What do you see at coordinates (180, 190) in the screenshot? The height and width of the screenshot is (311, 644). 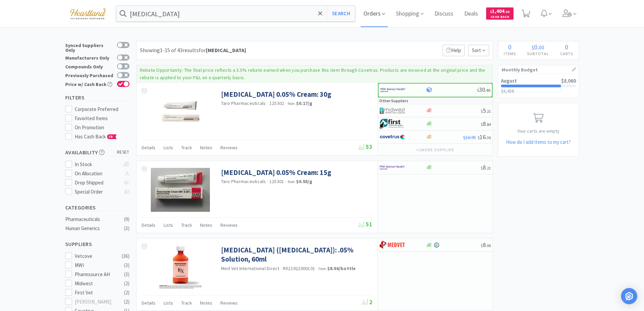 I see `img: cf190c62724a414a8ec41a84b8dc8caf_144704.png` at bounding box center [180, 190].